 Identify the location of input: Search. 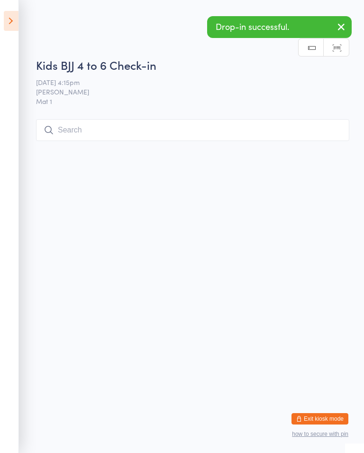
(193, 130).